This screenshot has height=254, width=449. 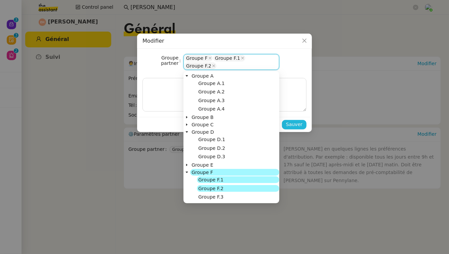 I want to click on nz-tree-node-title: Groupe A.2, so click(x=238, y=92).